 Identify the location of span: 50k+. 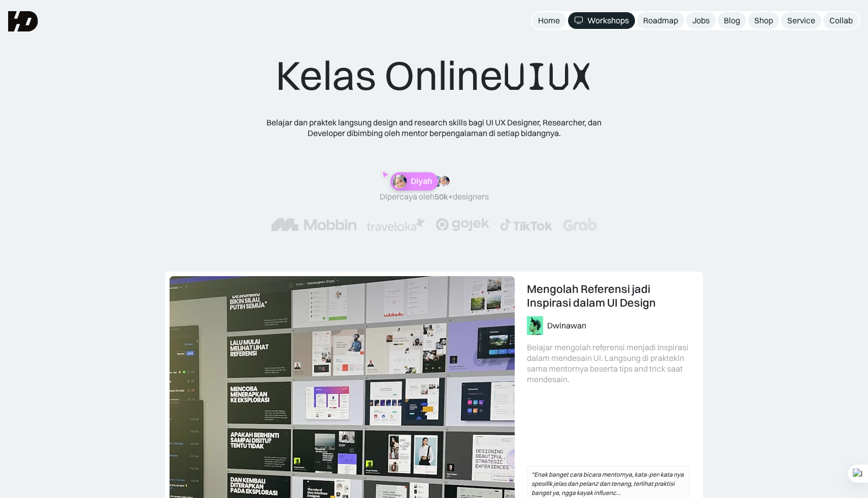
(444, 197).